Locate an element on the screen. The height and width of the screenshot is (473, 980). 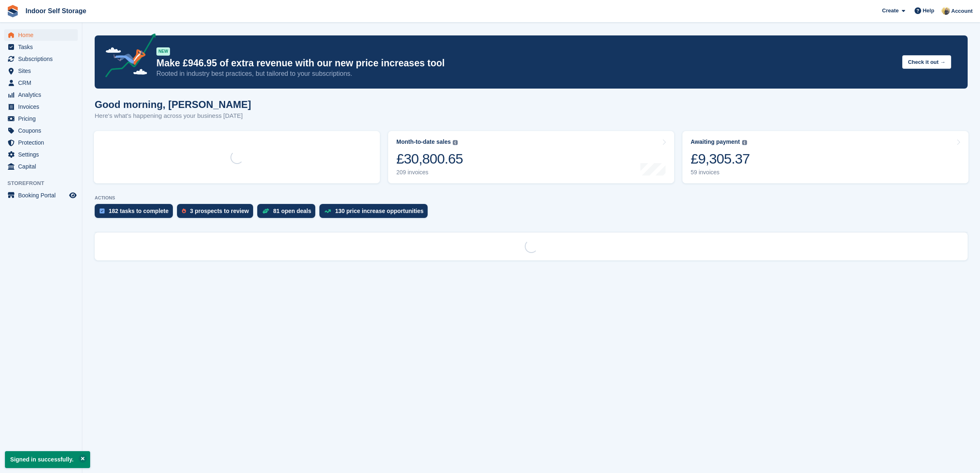
span: Storefront is located at coordinates (45, 183).